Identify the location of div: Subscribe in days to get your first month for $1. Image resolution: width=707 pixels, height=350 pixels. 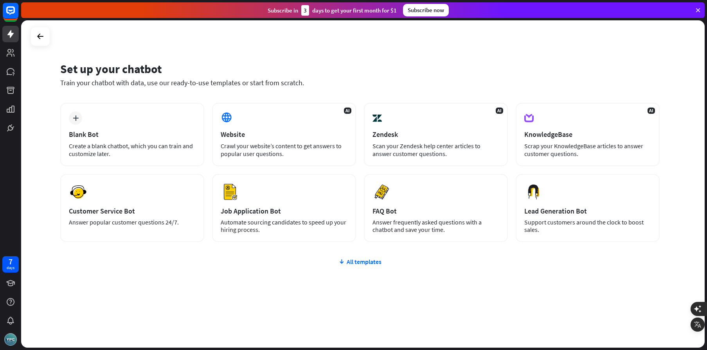
(332, 10).